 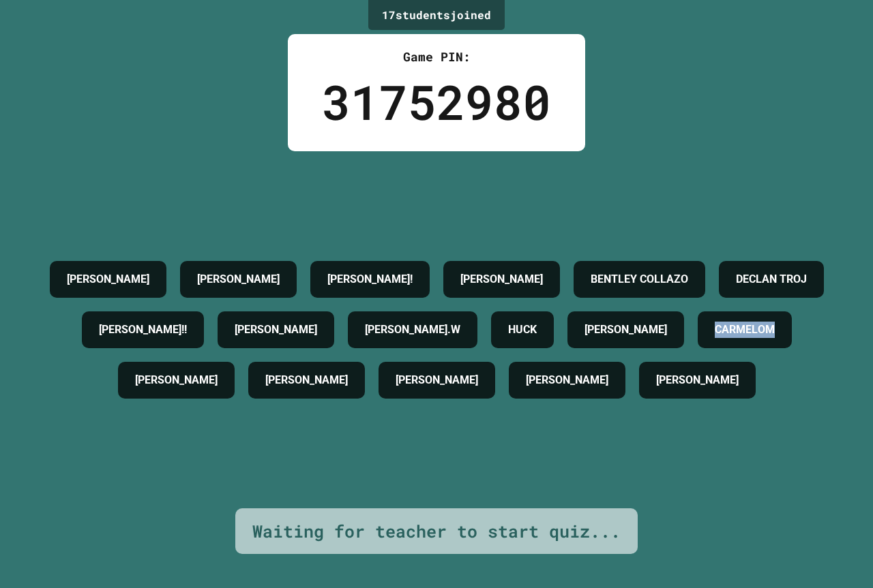 What do you see at coordinates (436, 532) in the screenshot?
I see `div: Waiting for teacher to start quiz...` at bounding box center [436, 532].